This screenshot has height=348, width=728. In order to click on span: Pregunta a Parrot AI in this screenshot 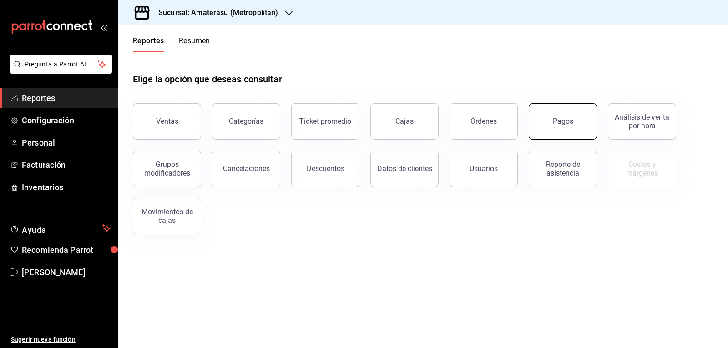, I will do `click(61, 64)`.